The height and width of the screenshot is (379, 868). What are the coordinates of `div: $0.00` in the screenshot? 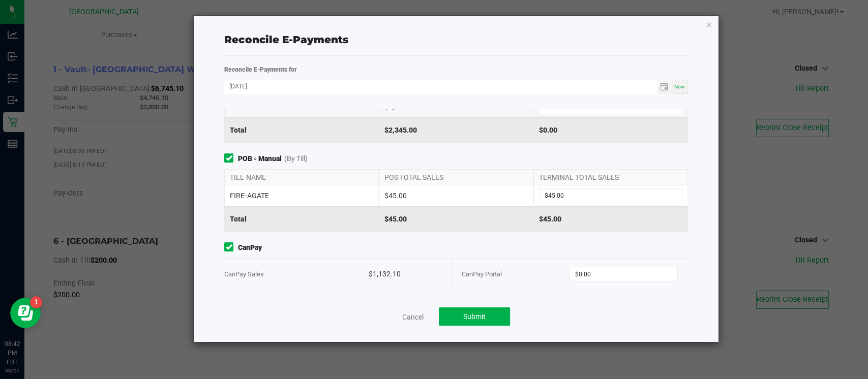 It's located at (611, 130).